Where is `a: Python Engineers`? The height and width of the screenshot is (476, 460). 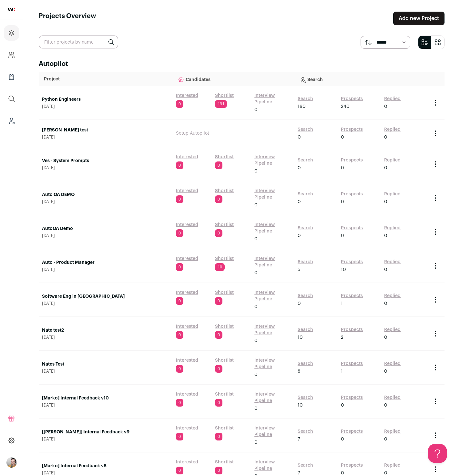
a: Python Engineers is located at coordinates (106, 99).